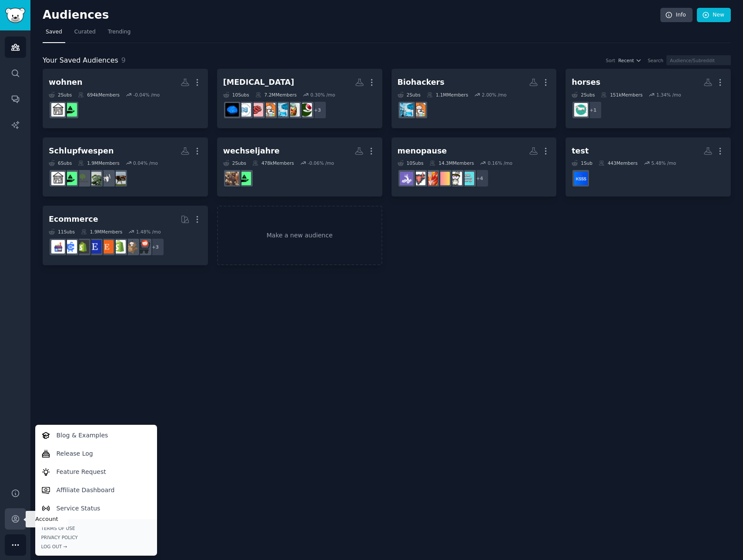 This screenshot has width=743, height=560. I want to click on p: Release Log, so click(75, 453).